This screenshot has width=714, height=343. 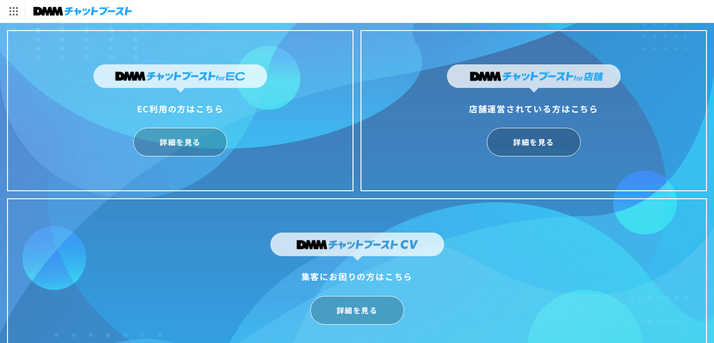 What do you see at coordinates (357, 246) in the screenshot?
I see `img: DMMチャットブーストCV` at bounding box center [357, 246].